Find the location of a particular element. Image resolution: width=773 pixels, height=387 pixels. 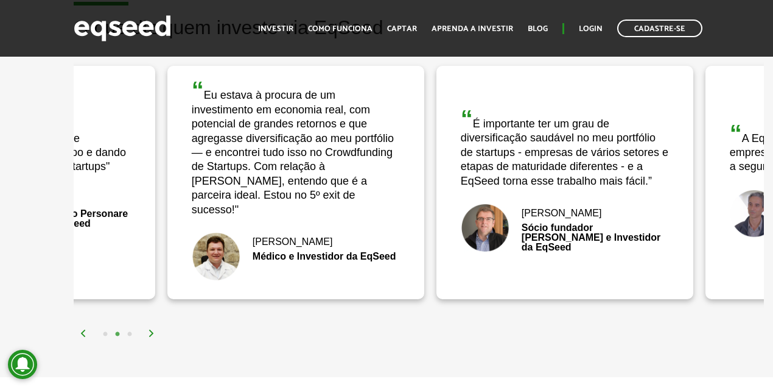

a: Cadastre-se is located at coordinates (660, 28).